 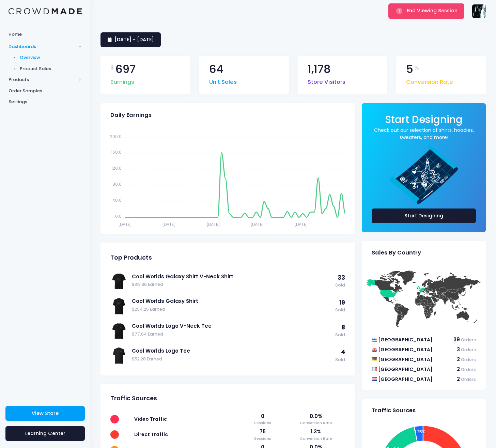 What do you see at coordinates (316, 416) in the screenshot?
I see `span: 0.0%` at bounding box center [316, 416].